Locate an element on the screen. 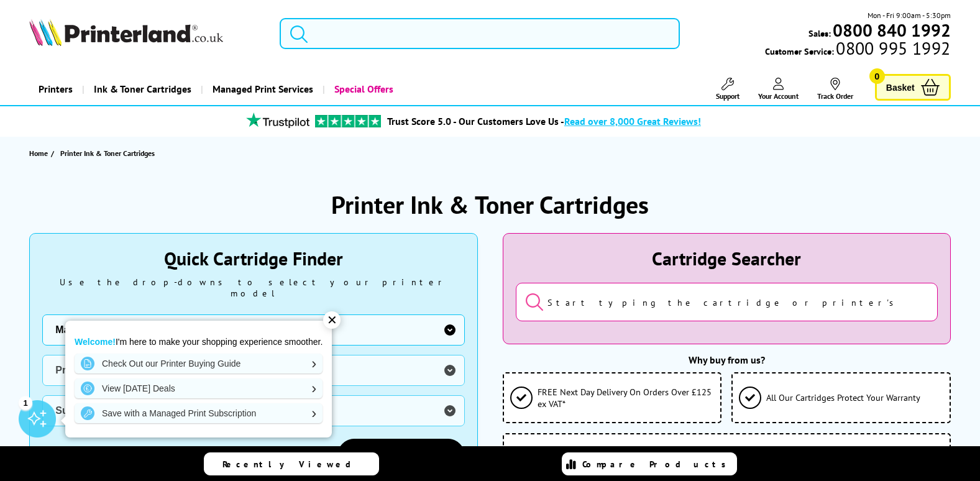 The height and width of the screenshot is (481, 980). div: Why buy from us? is located at coordinates (727, 360).